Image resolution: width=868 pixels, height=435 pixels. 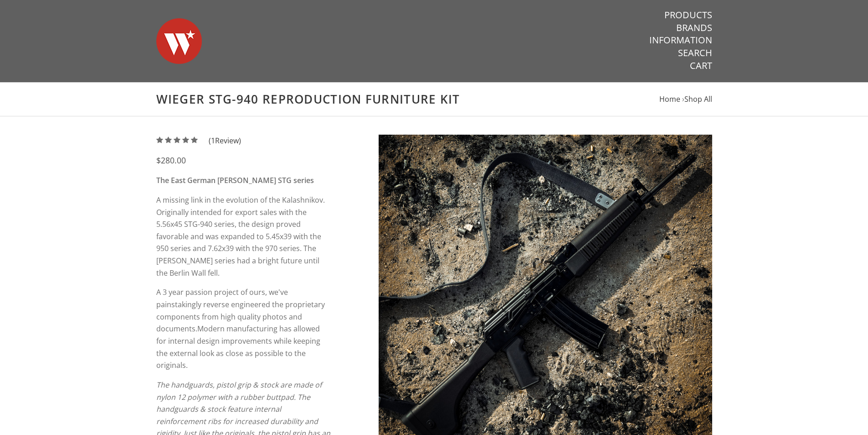 I want to click on a: Information, so click(x=681, y=40).